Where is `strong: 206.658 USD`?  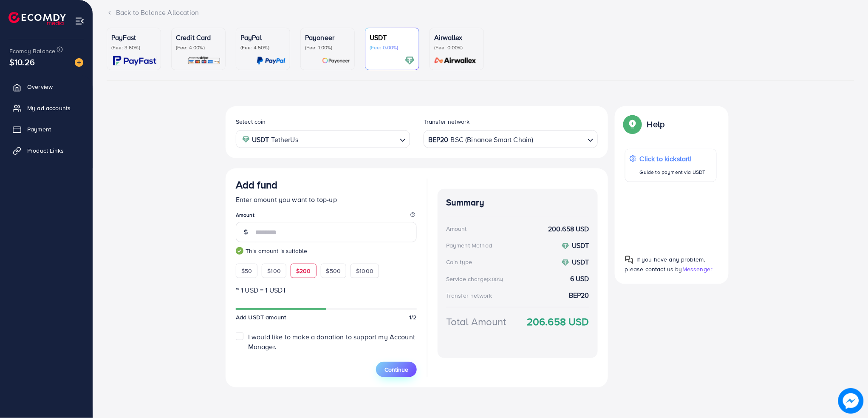 strong: 206.658 USD is located at coordinates (558, 321).